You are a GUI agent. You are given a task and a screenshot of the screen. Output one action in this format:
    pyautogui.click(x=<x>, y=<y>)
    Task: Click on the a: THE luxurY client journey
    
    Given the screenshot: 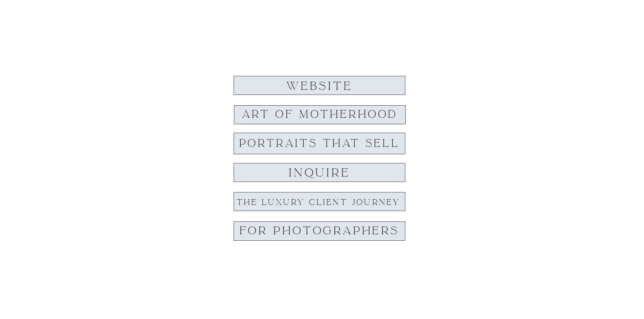 What is the action you would take?
    pyautogui.click(x=318, y=205)
    